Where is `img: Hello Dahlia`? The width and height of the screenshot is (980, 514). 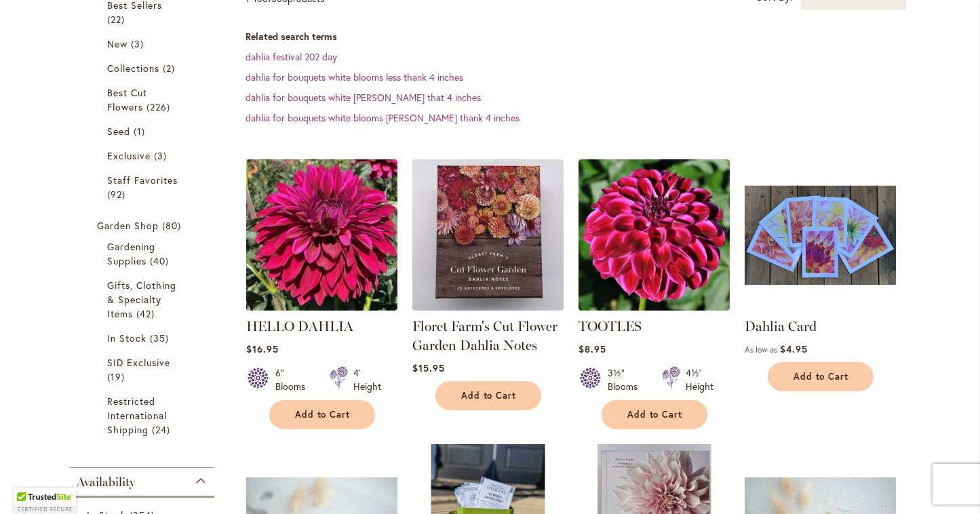 img: Hello Dahlia is located at coordinates (322, 235).